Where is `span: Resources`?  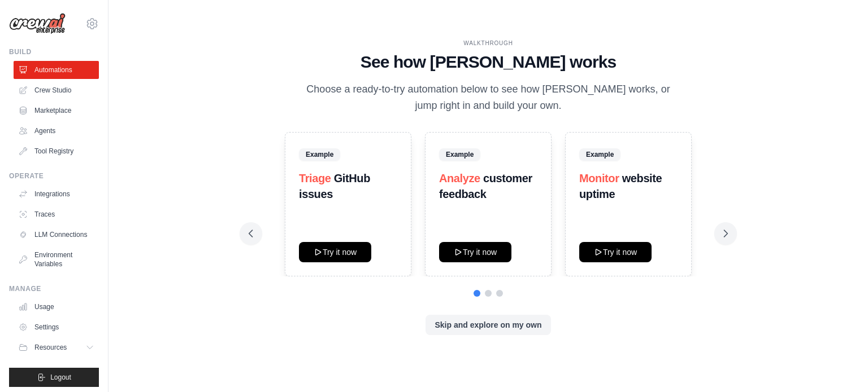
span: Resources is located at coordinates (50, 348).